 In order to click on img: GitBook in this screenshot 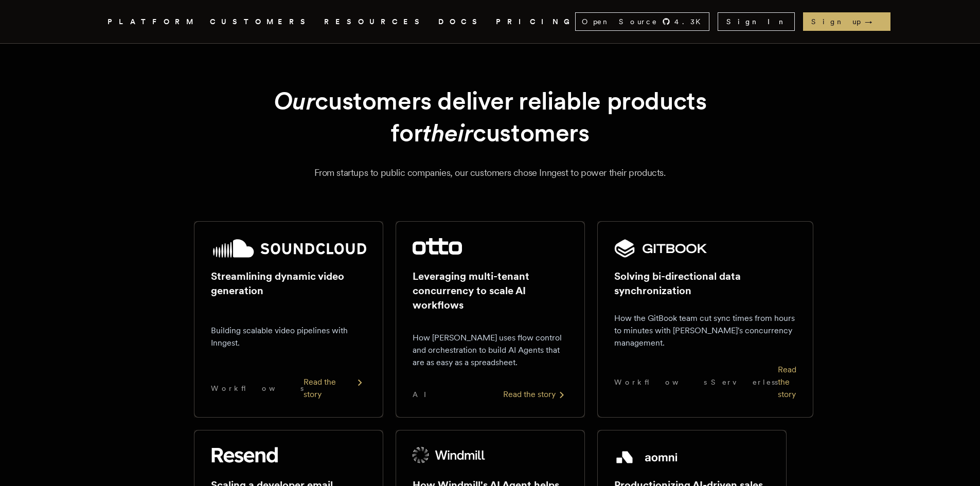, I will do `click(661, 248)`.